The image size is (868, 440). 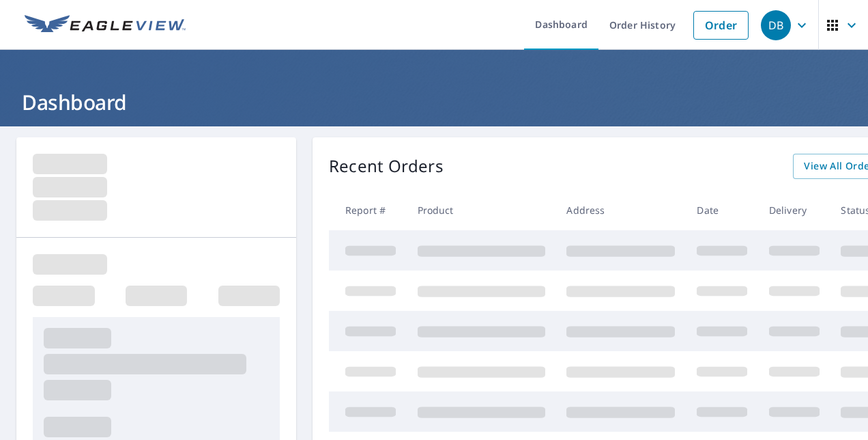 I want to click on img: EV Logo, so click(x=105, y=25).